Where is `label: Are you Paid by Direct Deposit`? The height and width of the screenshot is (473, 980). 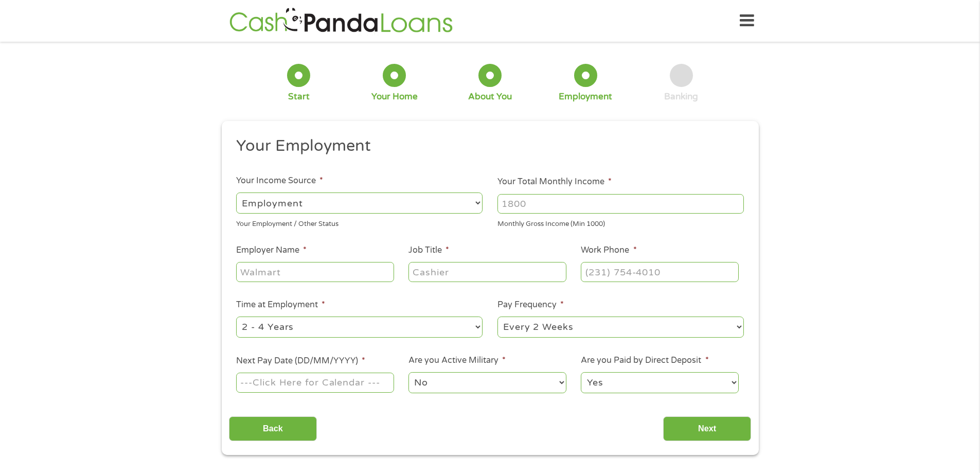 label: Are you Paid by Direct Deposit is located at coordinates (645, 360).